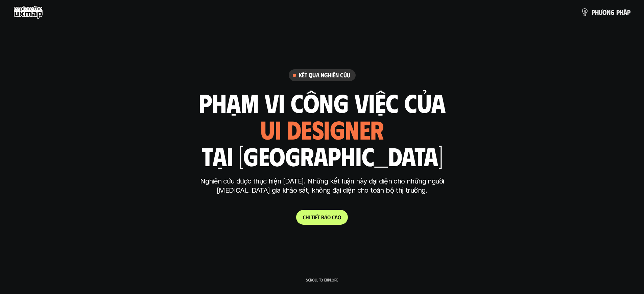 Image resolution: width=644 pixels, height=294 pixels. Describe the element at coordinates (322, 103) in the screenshot. I see `h1: phạm vi công việc của` at that location.